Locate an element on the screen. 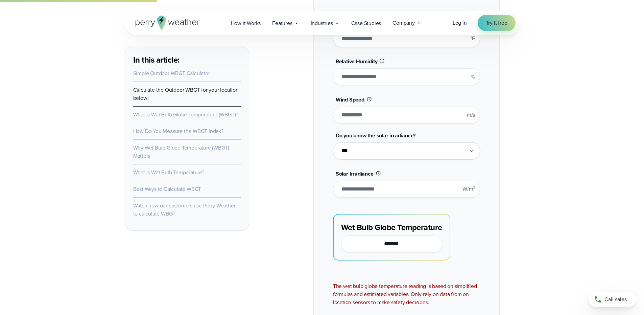 Image resolution: width=644 pixels, height=315 pixels. span: Industries is located at coordinates (322, 23).